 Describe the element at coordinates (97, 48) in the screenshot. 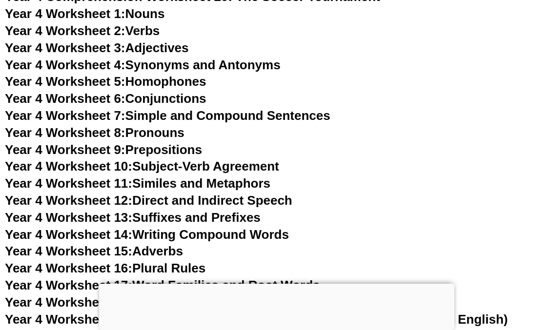

I see `a: Year 4 Worksheet 3:Adjectives` at that location.